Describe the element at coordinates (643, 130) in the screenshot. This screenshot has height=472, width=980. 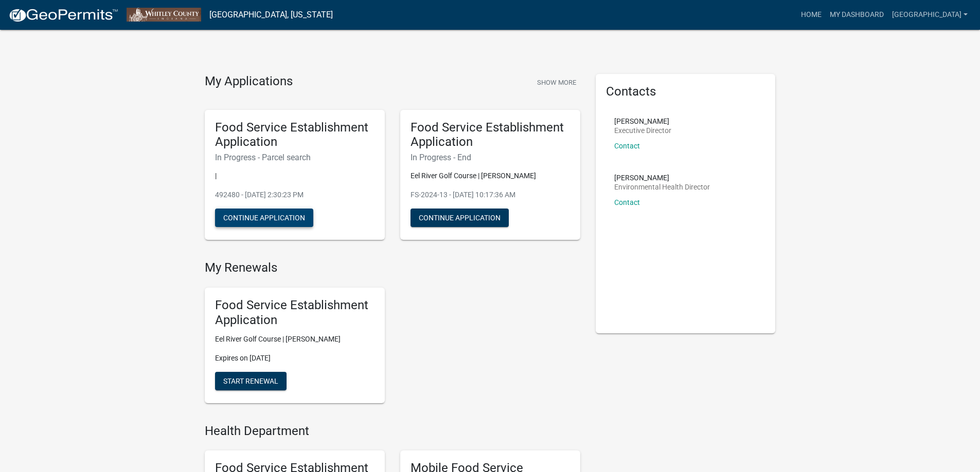
I see `p: Executive Director` at that location.